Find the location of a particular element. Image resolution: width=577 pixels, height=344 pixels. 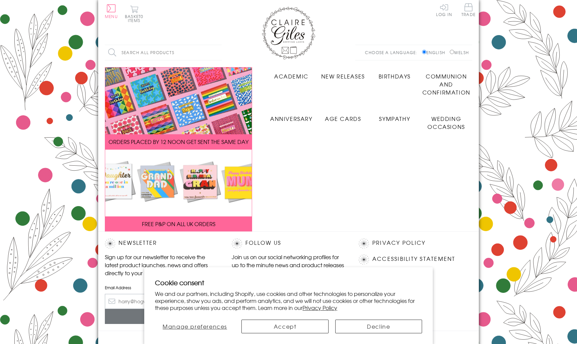

p: Sign up for our newsletter to receive the latest product launches, news and offers directly to yo... is located at coordinates (162, 265).